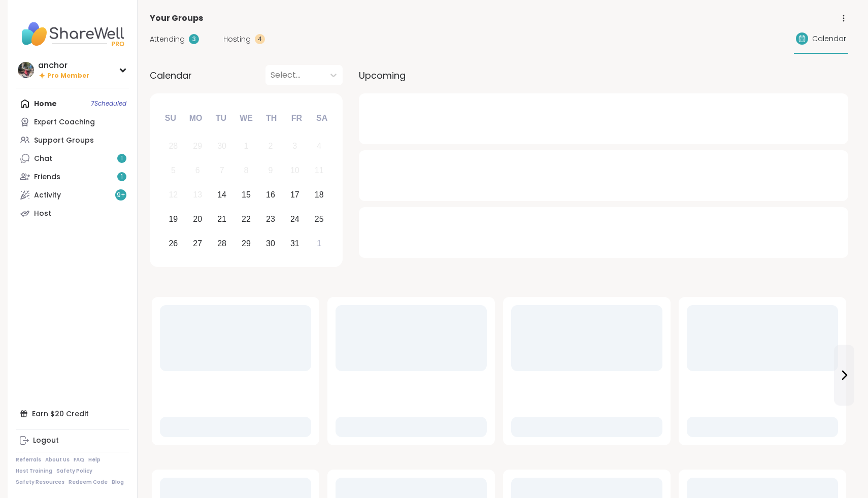 This screenshot has height=498, width=868. What do you see at coordinates (79, 460) in the screenshot?
I see `a: FAQ` at bounding box center [79, 460].